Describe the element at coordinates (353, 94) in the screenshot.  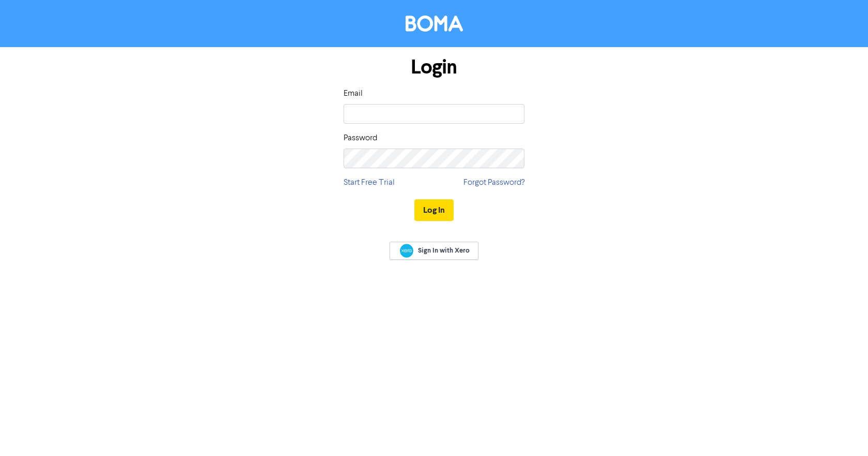
I see `label: Email` at that location.